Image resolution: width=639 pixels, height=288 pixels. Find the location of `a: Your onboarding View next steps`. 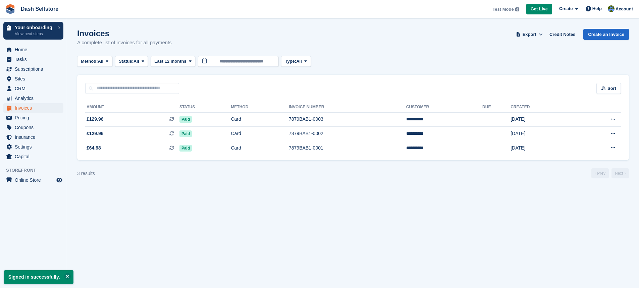

a: Your onboarding View next steps is located at coordinates (33, 31).